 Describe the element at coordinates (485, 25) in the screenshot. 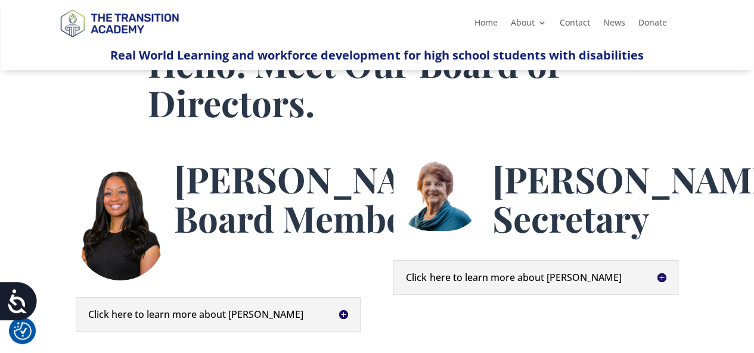

I see `a: Home` at that location.